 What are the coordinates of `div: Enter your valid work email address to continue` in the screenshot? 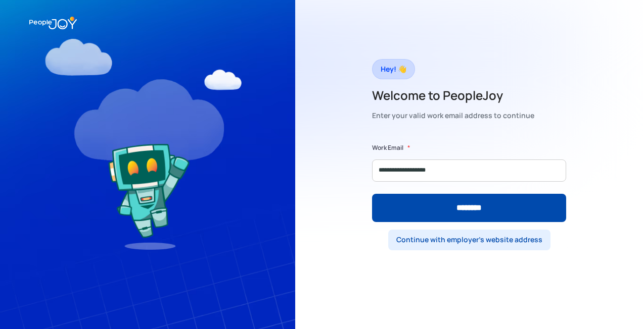 It's located at (453, 116).